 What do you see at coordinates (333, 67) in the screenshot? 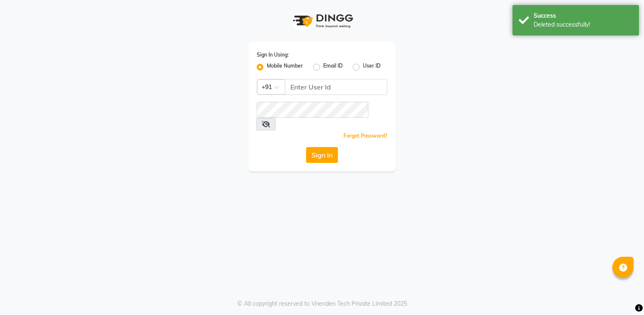
I see `label: Email ID` at bounding box center [333, 67].